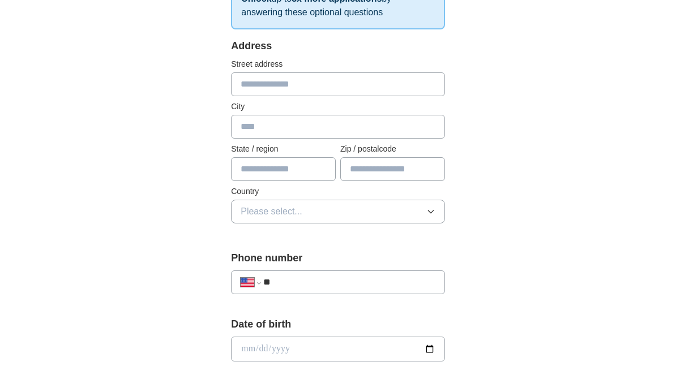  What do you see at coordinates (338, 64) in the screenshot?
I see `label: Street address` at bounding box center [338, 64].